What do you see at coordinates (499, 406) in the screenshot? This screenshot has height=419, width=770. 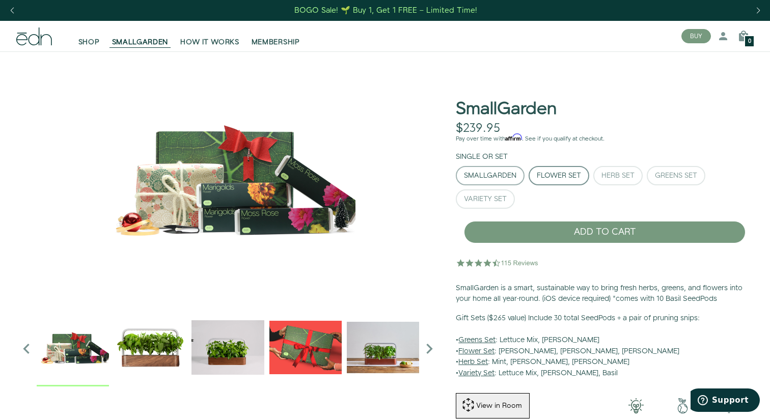 I see `div: View in Room` at bounding box center [499, 406].